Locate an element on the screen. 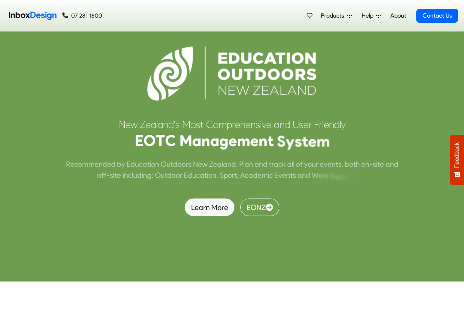  a: 07 281 1600 is located at coordinates (82, 16).